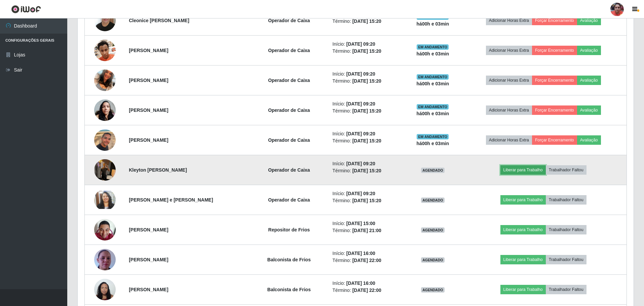 The image size is (644, 306). Describe the element at coordinates (105, 110) in the screenshot. I see `img: 1714848493564.jpeg` at that location.